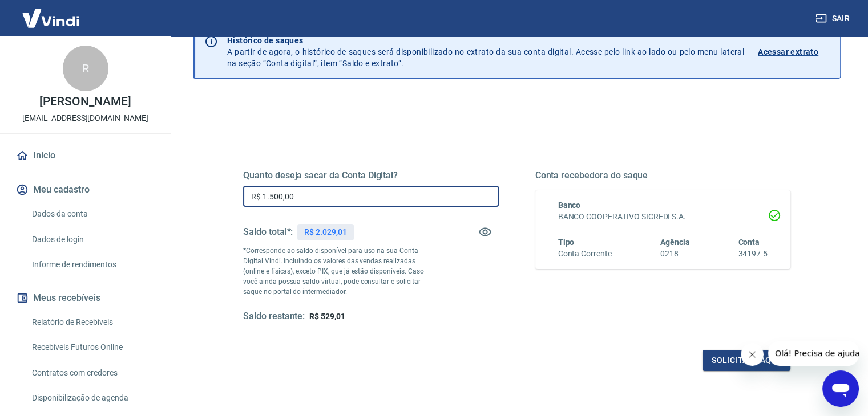 The width and height of the screenshot is (868, 416). What do you see at coordinates (86, 69) in the screenshot?
I see `div: R` at bounding box center [86, 69].